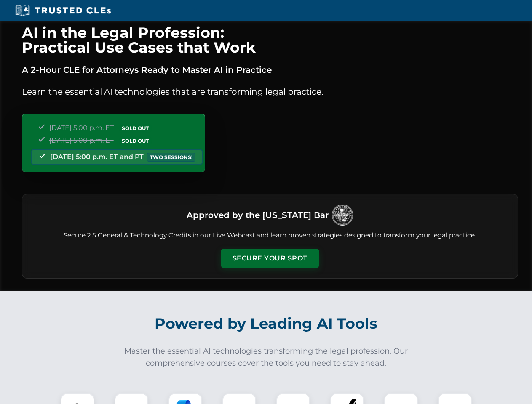 Image resolution: width=532 pixels, height=404 pixels. I want to click on p: Learn the essential AI technologies that are transforming legal practice., so click(270, 92).